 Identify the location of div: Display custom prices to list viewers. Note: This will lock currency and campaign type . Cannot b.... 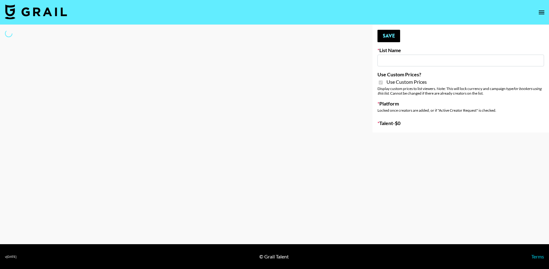
(460, 91).